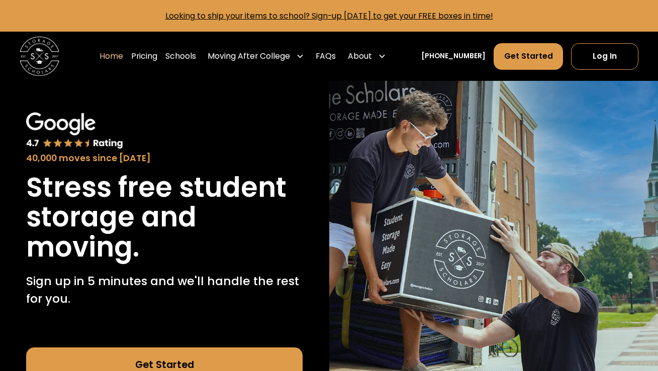  I want to click on p: Sign up in 5 minutes and we'll handle the rest for you., so click(164, 290).